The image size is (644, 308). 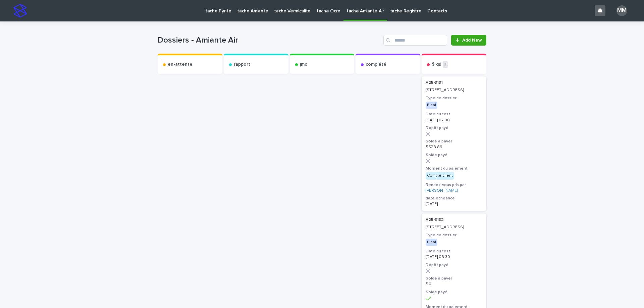 What do you see at coordinates (304, 64) in the screenshot?
I see `p: jmo` at bounding box center [304, 64].